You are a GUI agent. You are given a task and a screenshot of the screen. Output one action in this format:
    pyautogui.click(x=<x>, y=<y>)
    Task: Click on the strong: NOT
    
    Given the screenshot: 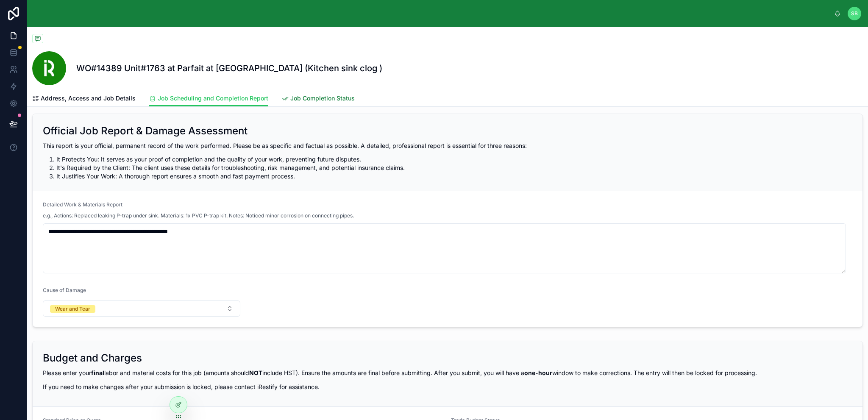 What is the action you would take?
    pyautogui.click(x=256, y=372)
    